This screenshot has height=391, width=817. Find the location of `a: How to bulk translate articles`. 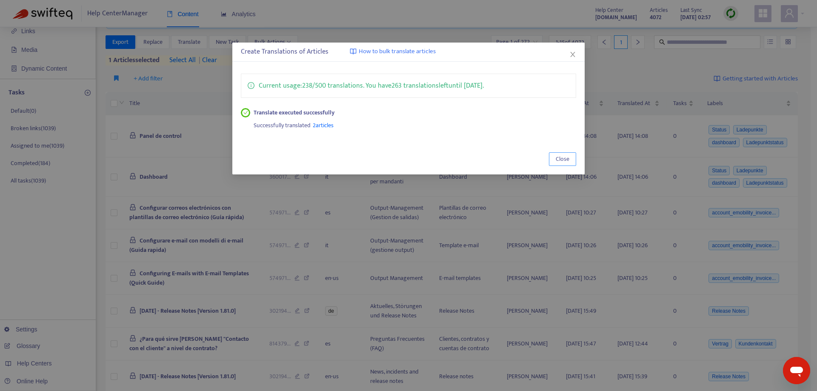

a: How to bulk translate articles is located at coordinates (393, 51).